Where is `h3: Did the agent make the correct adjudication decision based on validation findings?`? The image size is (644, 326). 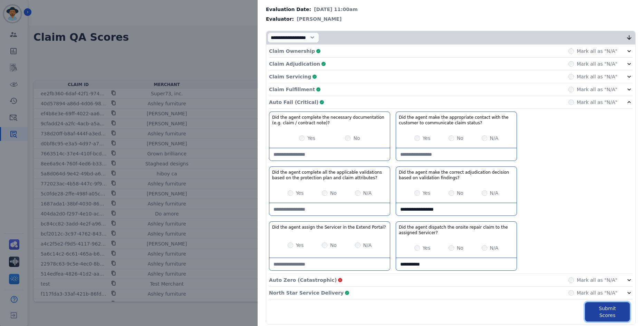
h3: Did the agent make the correct adjudication decision based on validation findings? is located at coordinates (456, 175).